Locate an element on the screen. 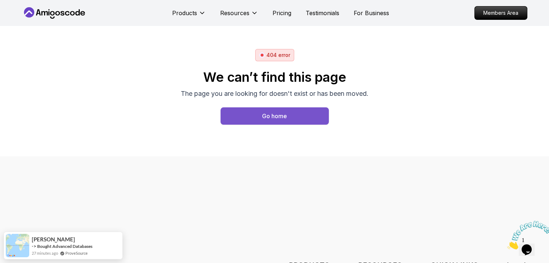  div: CloseChat attention grabber is located at coordinates (22, 17).